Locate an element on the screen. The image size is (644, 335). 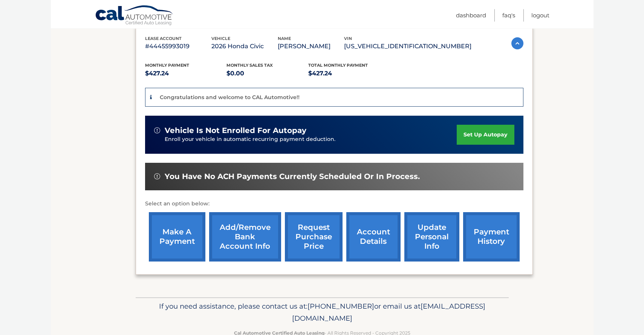
a: request purchase price is located at coordinates (313, 237).